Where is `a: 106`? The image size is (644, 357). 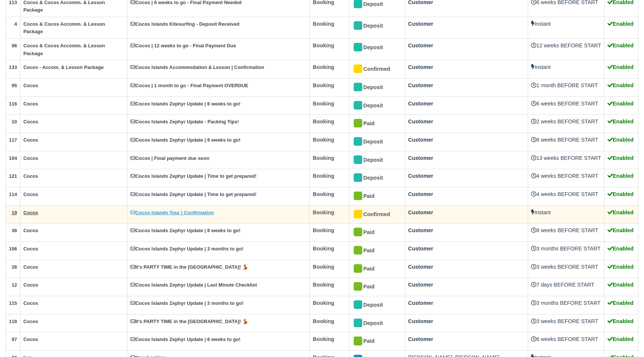
a: 106 is located at coordinates (13, 248).